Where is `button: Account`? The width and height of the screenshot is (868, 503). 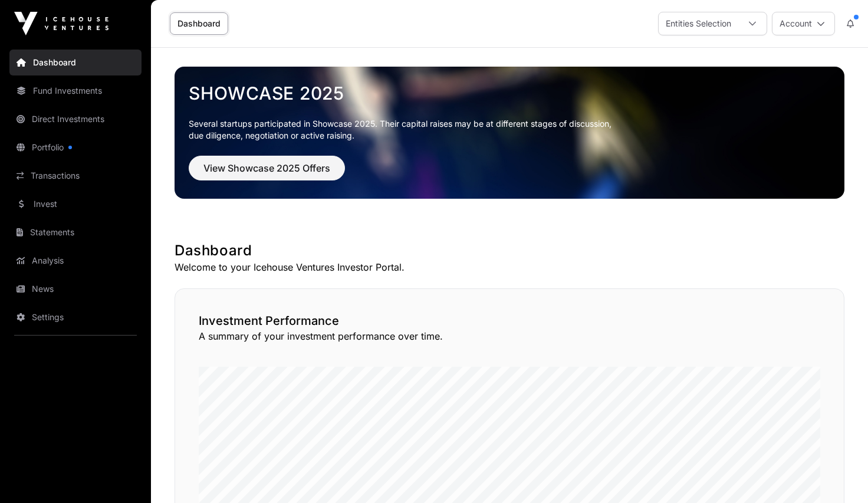
button: Account is located at coordinates (803, 24).